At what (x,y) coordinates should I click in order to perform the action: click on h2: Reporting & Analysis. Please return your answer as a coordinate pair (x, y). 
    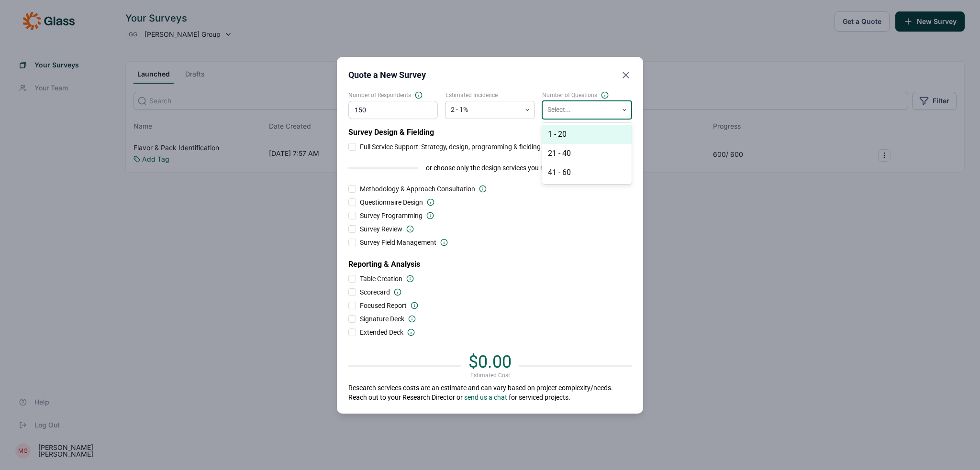
    Looking at the image, I should click on (490, 261).